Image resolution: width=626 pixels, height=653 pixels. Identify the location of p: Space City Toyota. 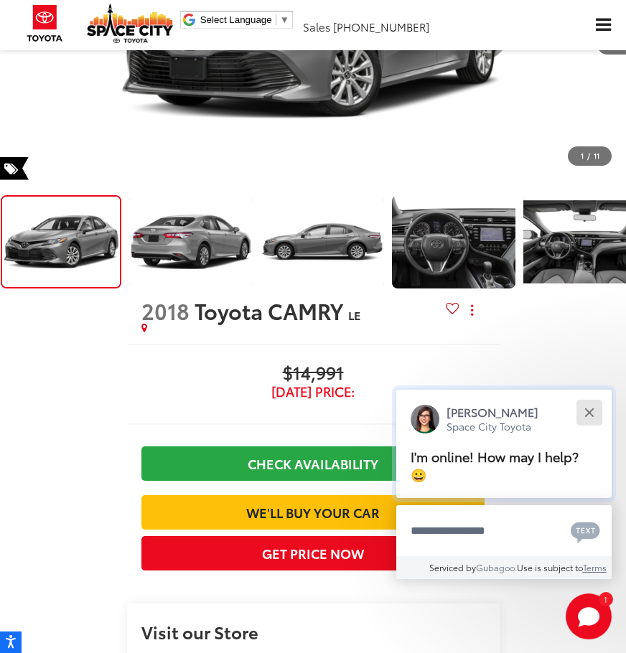
(493, 427).